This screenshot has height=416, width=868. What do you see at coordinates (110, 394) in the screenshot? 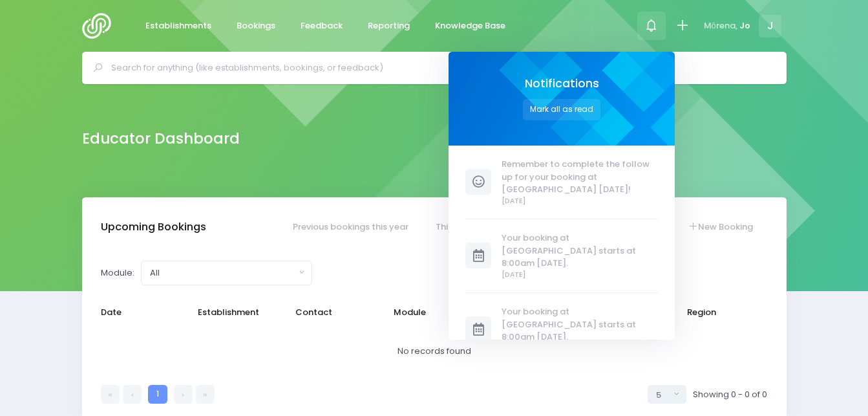
I see `a: First` at bounding box center [110, 394].